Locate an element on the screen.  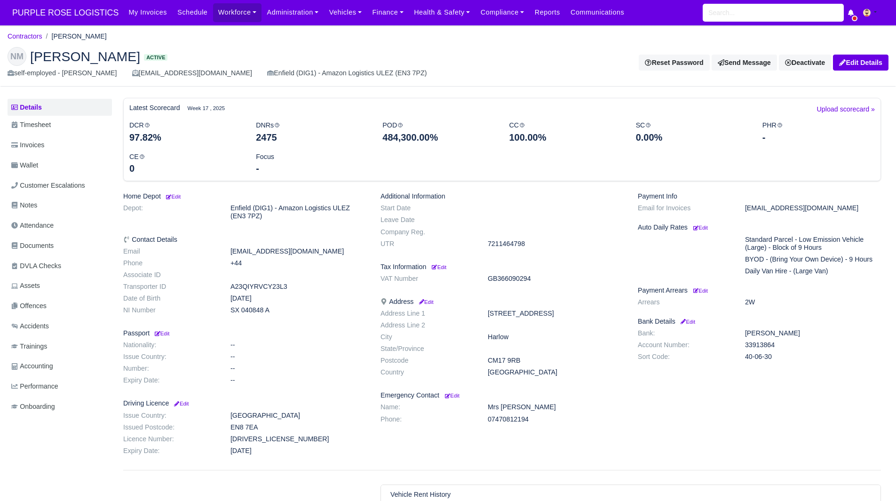
div: PHR is located at coordinates (818, 132).